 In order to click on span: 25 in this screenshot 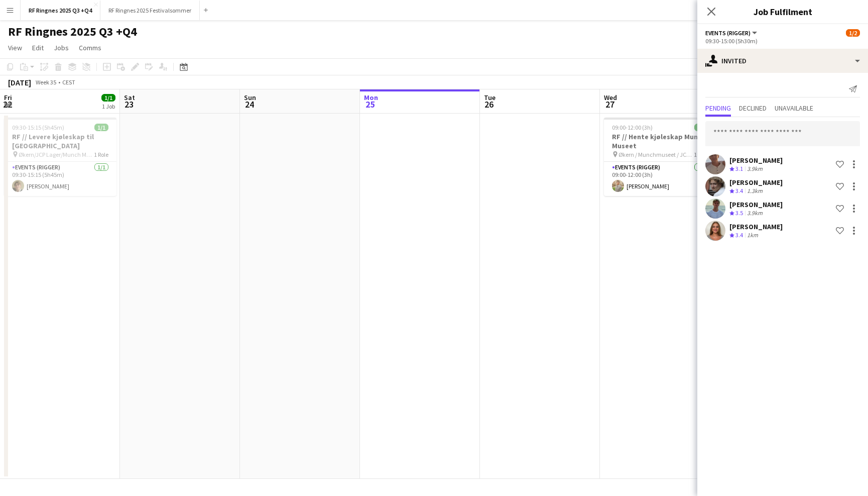, I will do `click(369, 104)`.